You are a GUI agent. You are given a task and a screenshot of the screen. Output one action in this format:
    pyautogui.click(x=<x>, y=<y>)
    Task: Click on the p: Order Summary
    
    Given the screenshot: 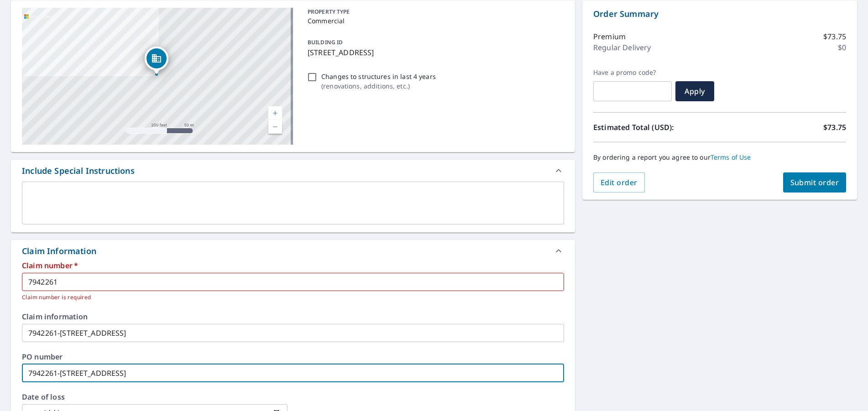 What is the action you would take?
    pyautogui.click(x=720, y=14)
    